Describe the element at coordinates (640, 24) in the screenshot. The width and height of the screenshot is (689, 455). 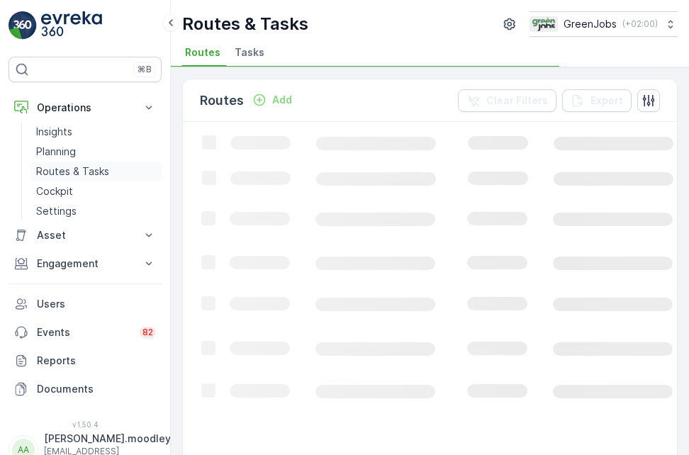
I see `p: ( +02:00 )` at that location.